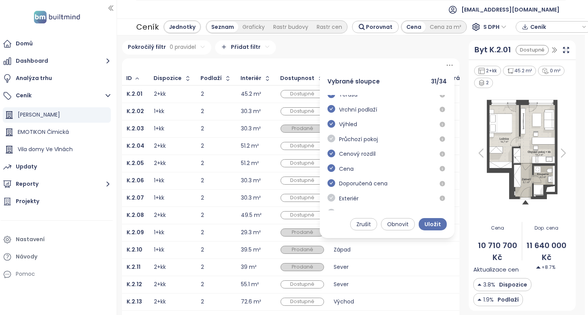 This screenshot has height=315, width=588. I want to click on a: K.2.10, so click(134, 250).